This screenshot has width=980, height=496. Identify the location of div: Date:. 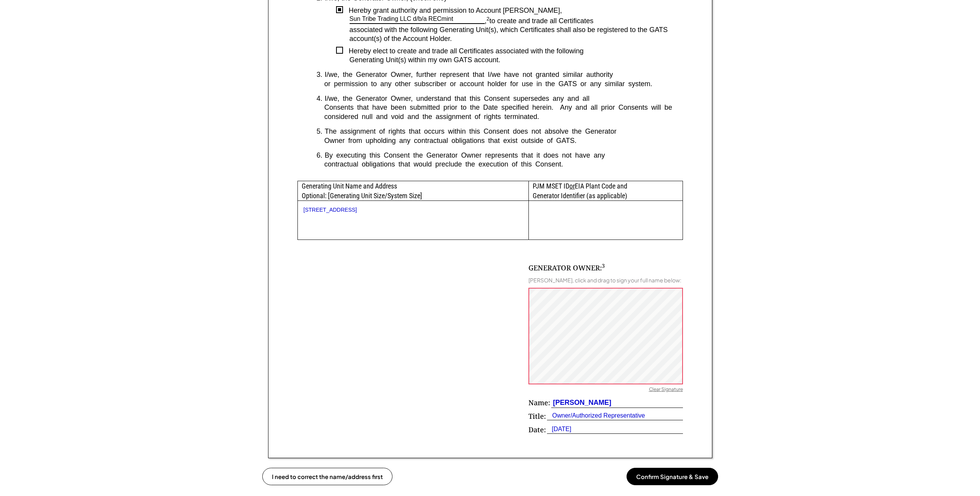
(537, 430).